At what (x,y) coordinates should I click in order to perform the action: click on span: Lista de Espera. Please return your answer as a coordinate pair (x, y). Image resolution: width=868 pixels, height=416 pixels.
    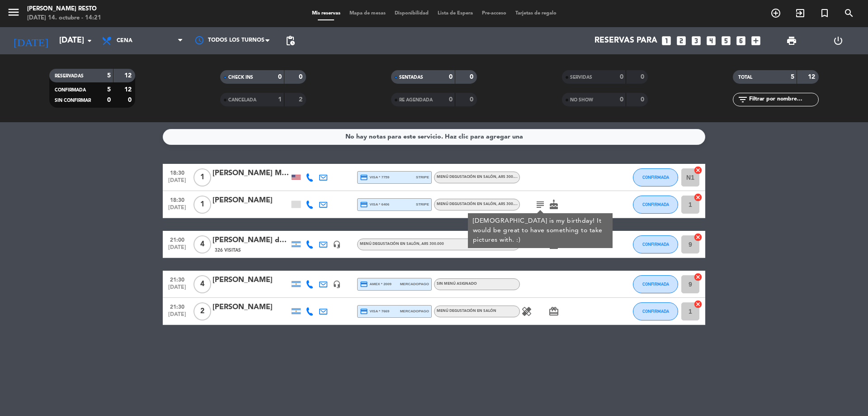
    Looking at the image, I should click on (455, 13).